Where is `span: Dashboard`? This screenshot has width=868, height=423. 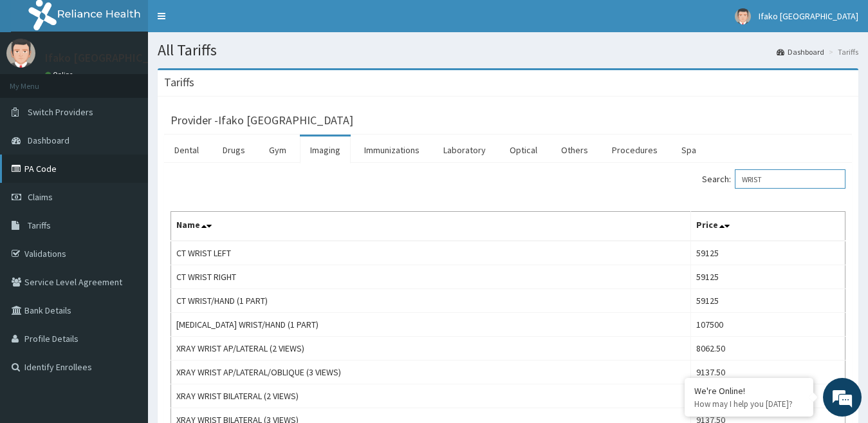 span: Dashboard is located at coordinates (48, 140).